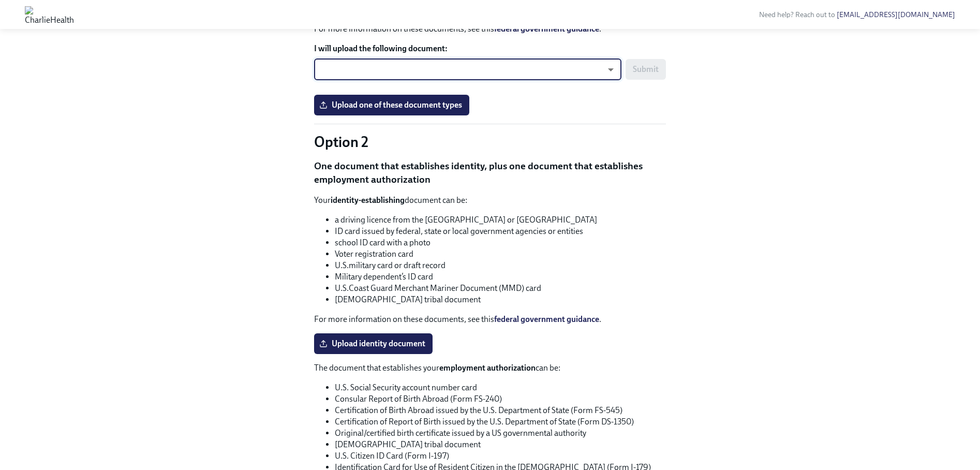 This screenshot has width=980, height=470. I want to click on span: Need help? Reach out to, so click(856, 15).